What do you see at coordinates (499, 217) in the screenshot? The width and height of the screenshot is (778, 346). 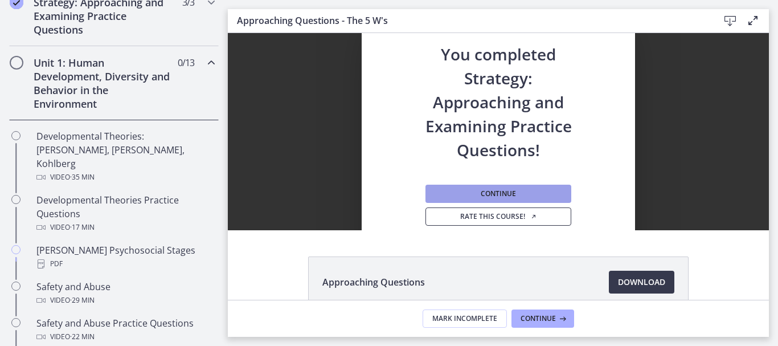 I see `a: Rate this course! Opens in a new window` at bounding box center [499, 217].